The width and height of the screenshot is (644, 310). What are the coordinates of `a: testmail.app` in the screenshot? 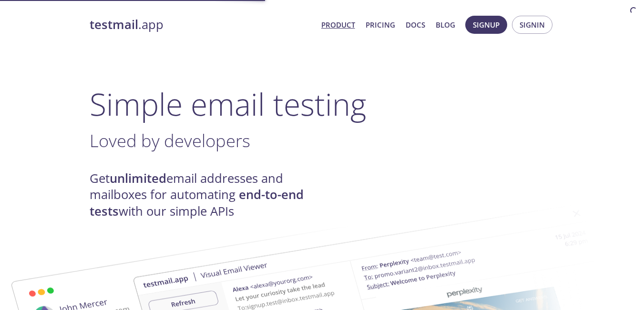 It's located at (202, 25).